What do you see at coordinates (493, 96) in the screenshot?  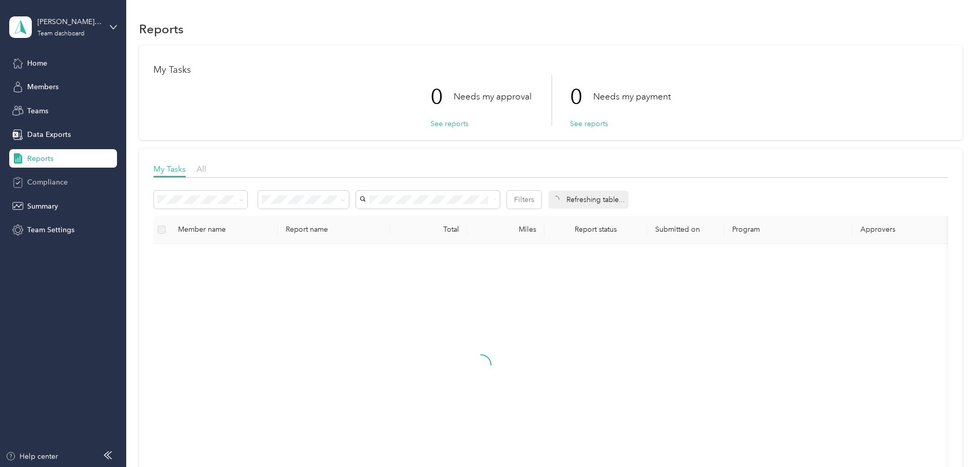 I see `p: Needs my approval` at bounding box center [493, 96].